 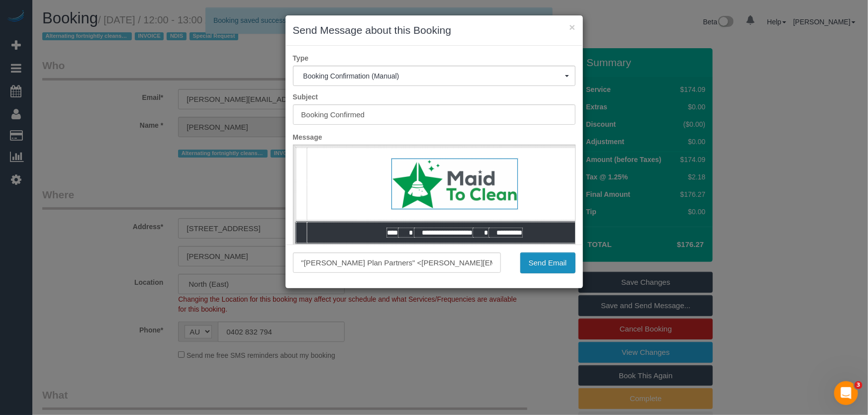 What do you see at coordinates (434, 76) in the screenshot?
I see `span: Booking Confirmation (Manual)` at bounding box center [434, 76].